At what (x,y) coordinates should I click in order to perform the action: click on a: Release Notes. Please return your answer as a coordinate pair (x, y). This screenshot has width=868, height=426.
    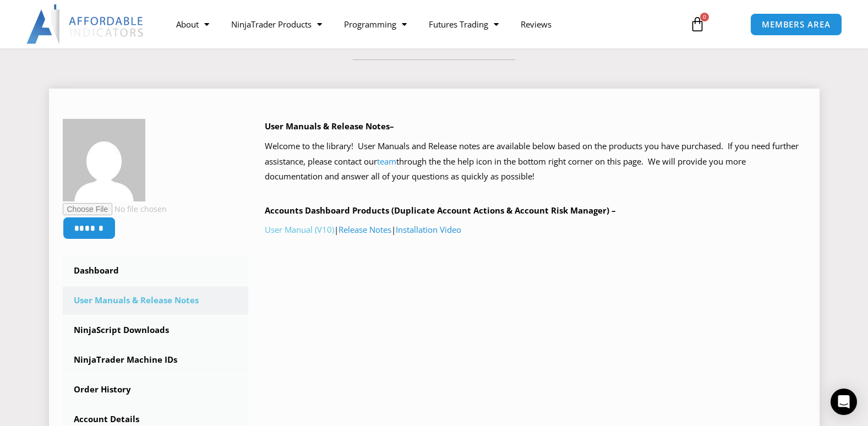
    Looking at the image, I should click on (365, 230).